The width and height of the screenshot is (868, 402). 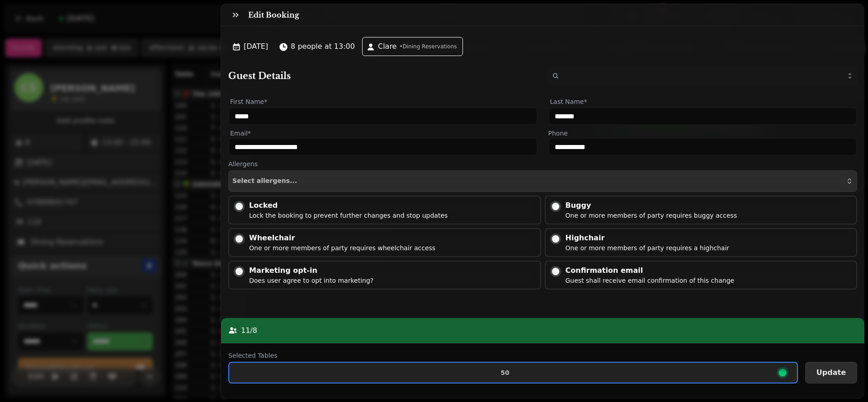 What do you see at coordinates (342, 248) in the screenshot?
I see `div: One or more members of party requires wheelchair access` at bounding box center [342, 248].